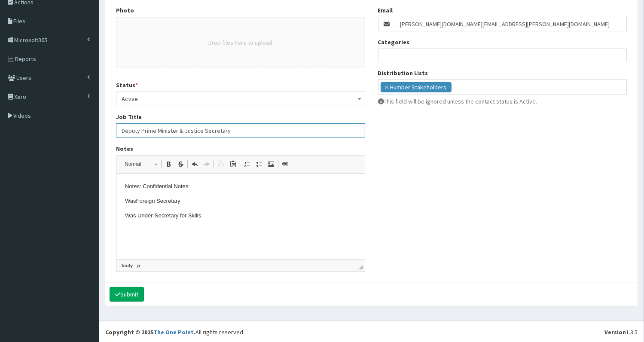 The width and height of the screenshot is (644, 342). I want to click on li: Humber Stakeholders, so click(416, 87).